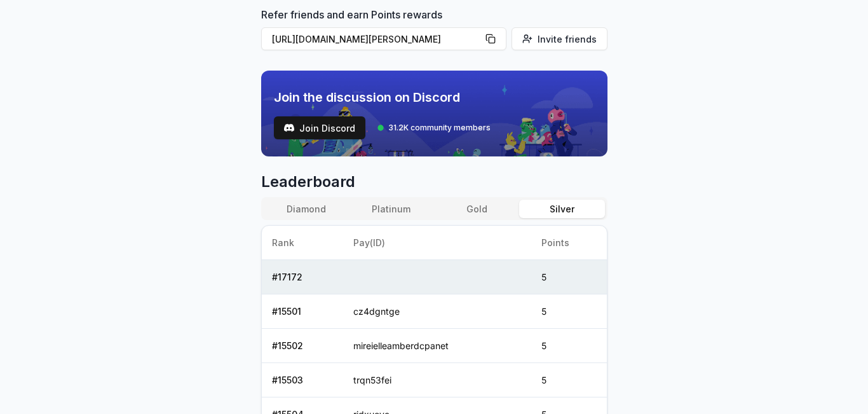  I want to click on button: Join Discord, so click(320, 128).